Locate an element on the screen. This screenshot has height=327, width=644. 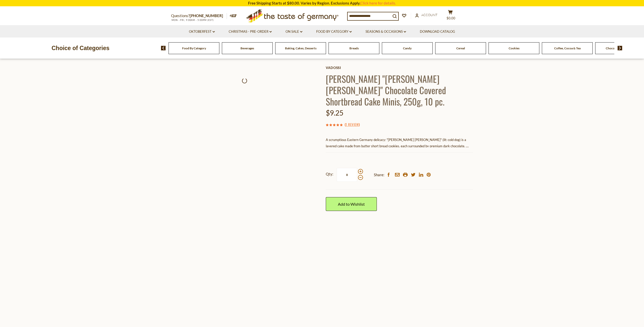
strong: Qty: is located at coordinates (329, 174).